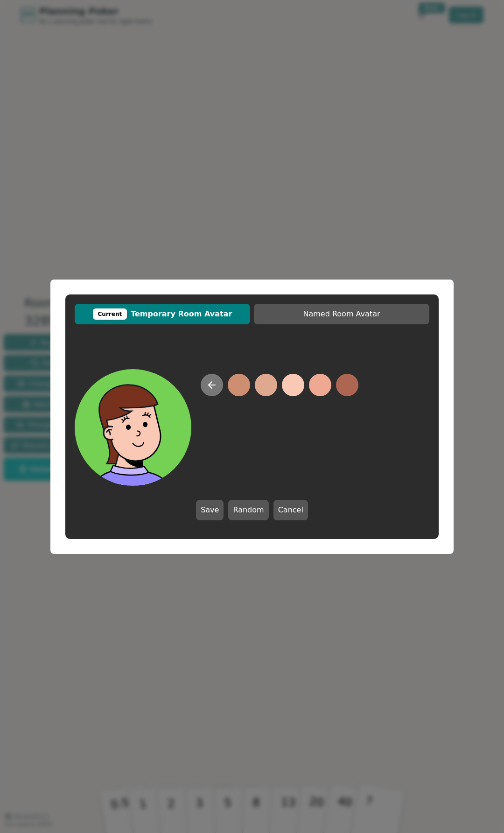  Describe the element at coordinates (290, 510) in the screenshot. I see `button: Cancel` at that location.